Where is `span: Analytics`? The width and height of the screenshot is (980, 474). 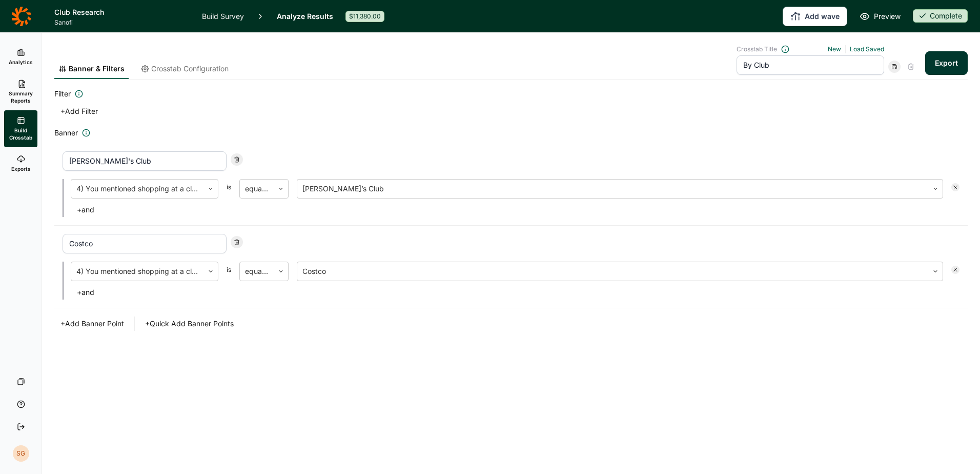
span: Analytics is located at coordinates (21, 62).